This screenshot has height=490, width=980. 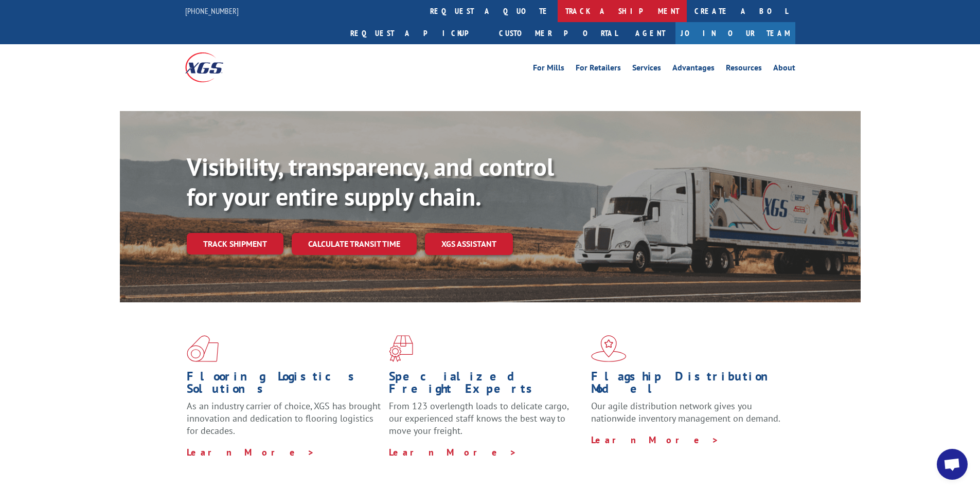 What do you see at coordinates (609, 349) in the screenshot?
I see `img: xgs-icon-flagship-distribution-model-red` at bounding box center [609, 349].